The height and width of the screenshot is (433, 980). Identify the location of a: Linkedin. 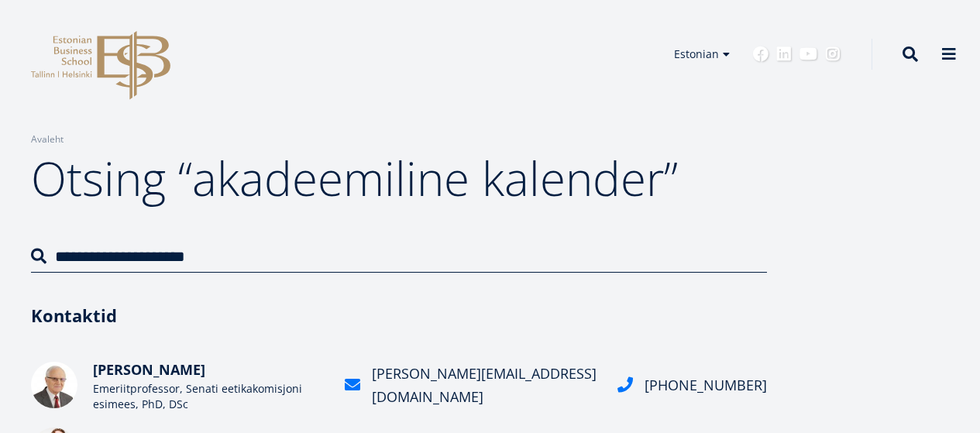
(784, 54).